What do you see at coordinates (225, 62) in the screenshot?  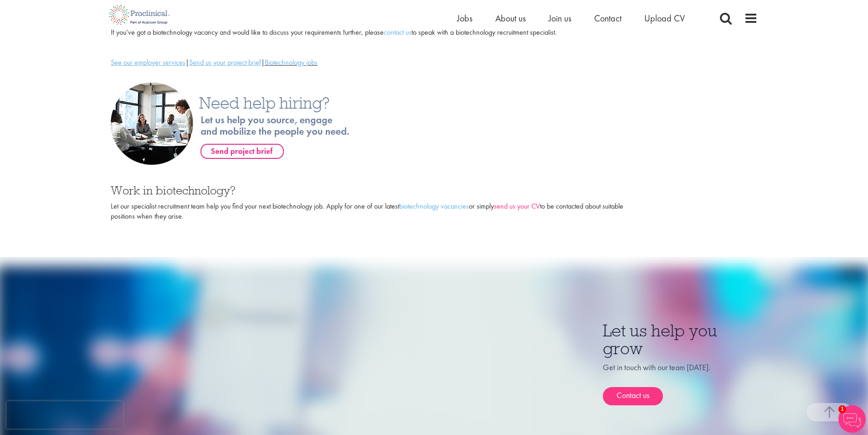 I see `u: Send us your project brief` at bounding box center [225, 62].